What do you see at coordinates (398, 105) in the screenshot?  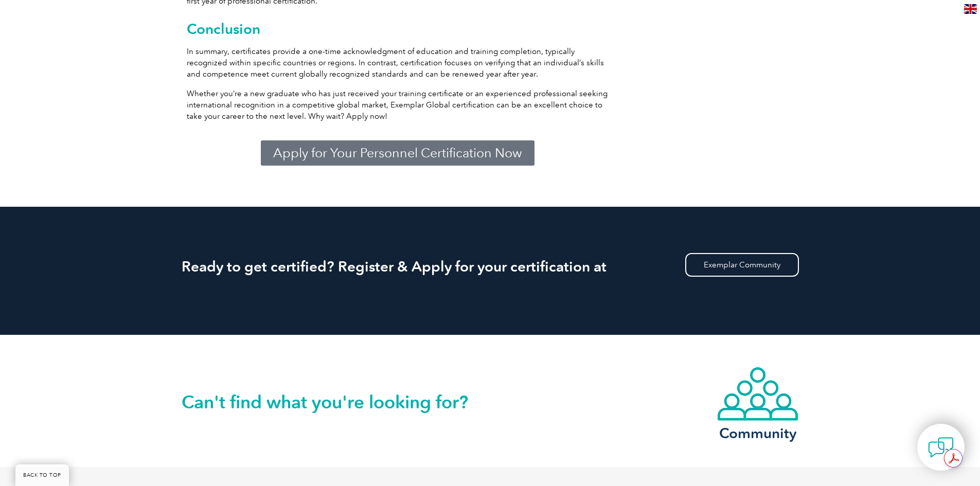 I see `p: Whether you’re a new graduate who has just received your training certificate or an experienced p...` at bounding box center [398, 105].